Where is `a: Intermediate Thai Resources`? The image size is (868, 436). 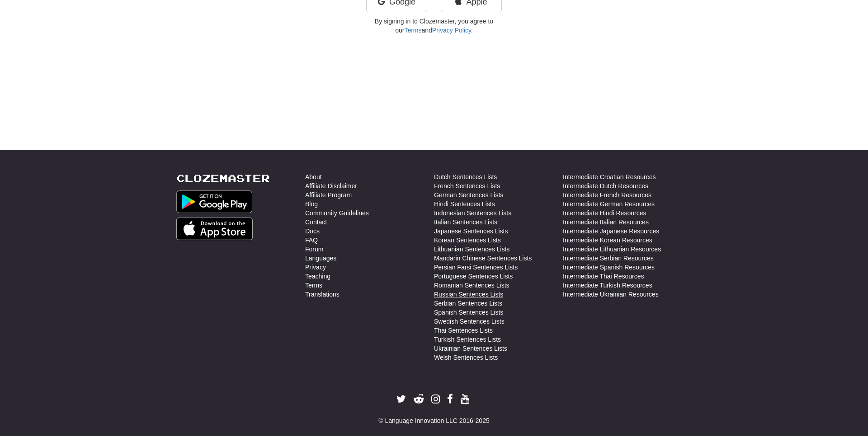 a: Intermediate Thai Resources is located at coordinates (603, 276).